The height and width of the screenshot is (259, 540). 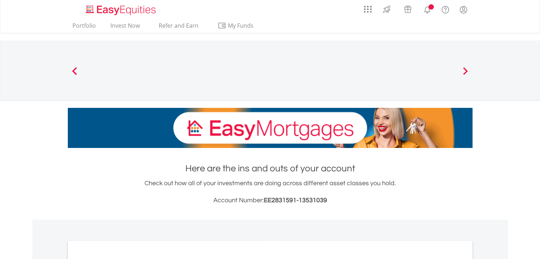 What do you see at coordinates (179, 26) in the screenshot?
I see `span: Refer and Earn` at bounding box center [179, 26].